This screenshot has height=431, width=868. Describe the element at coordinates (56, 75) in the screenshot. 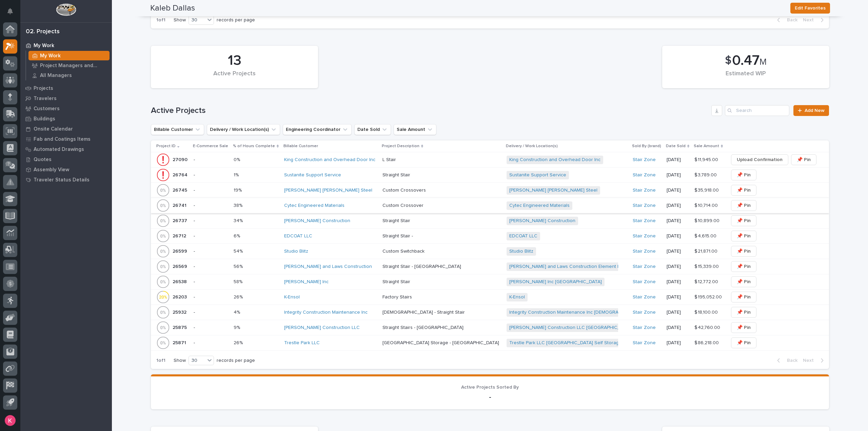

I see `p: All Managers` at that location.